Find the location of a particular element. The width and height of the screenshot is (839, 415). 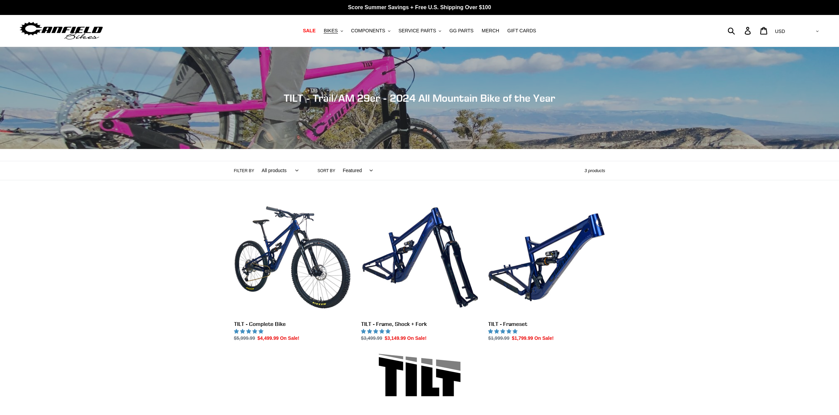

a: GIFT CARDS is located at coordinates (521, 31).